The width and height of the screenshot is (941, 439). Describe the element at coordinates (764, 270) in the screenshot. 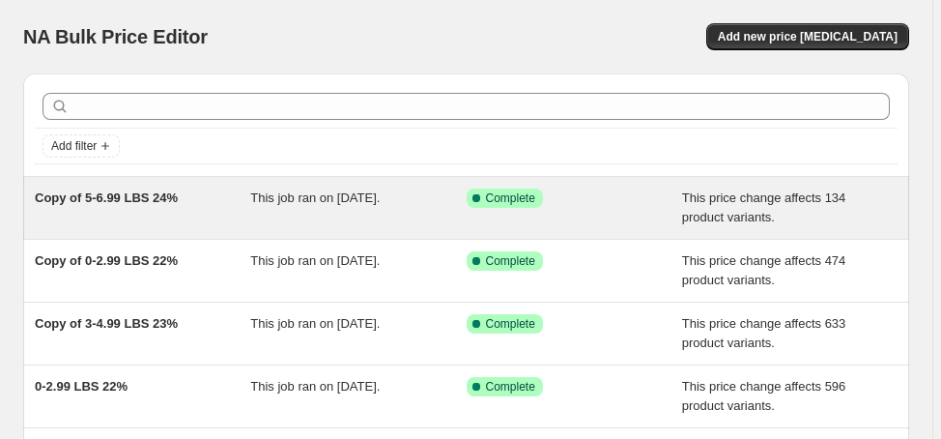

I see `span: This price change affects 474 product variants.` at that location.